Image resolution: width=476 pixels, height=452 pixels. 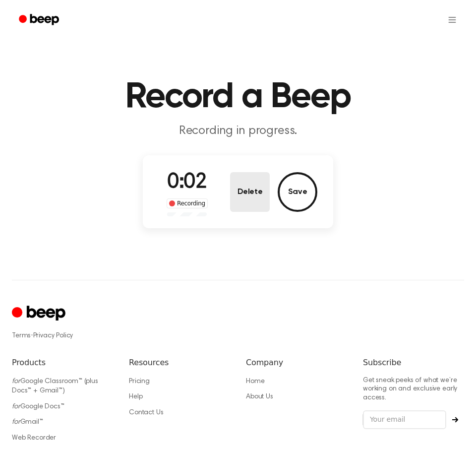 What do you see at coordinates (238, 97) in the screenshot?
I see `h1: Record a Beep` at bounding box center [238, 97].